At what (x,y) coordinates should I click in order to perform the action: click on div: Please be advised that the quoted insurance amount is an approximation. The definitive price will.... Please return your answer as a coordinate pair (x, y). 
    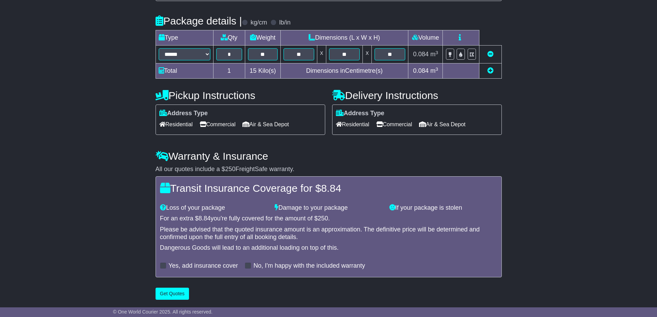
    Looking at the image, I should click on (329, 233).